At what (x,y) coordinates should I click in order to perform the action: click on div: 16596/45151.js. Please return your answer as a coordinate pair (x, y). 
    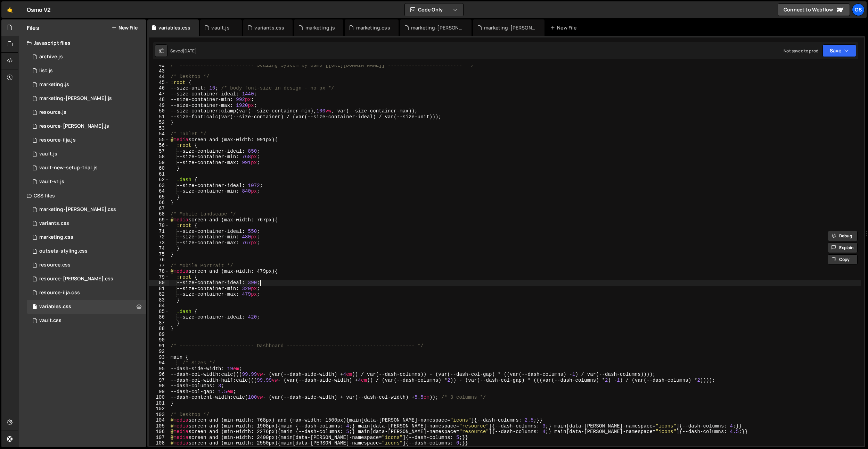
    Looking at the image, I should click on (86, 71).